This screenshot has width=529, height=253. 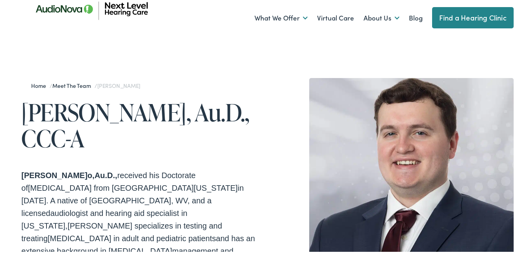 What do you see at coordinates (336, 17) in the screenshot?
I see `a: Virtual Care` at bounding box center [336, 17].